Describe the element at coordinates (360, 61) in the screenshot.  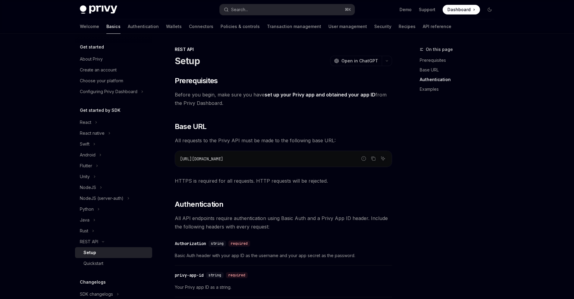
I see `span: Open in ChatGPT` at that location.